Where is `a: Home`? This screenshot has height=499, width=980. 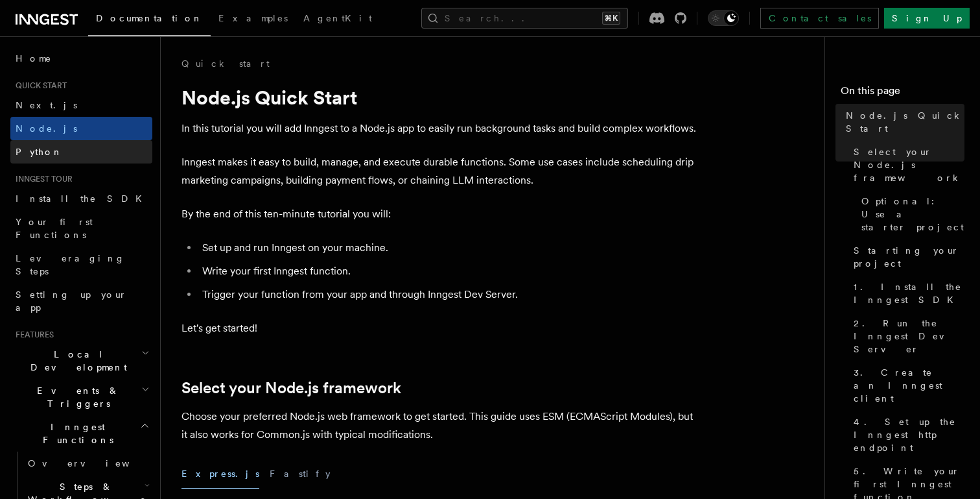
a: Home is located at coordinates (81, 59).